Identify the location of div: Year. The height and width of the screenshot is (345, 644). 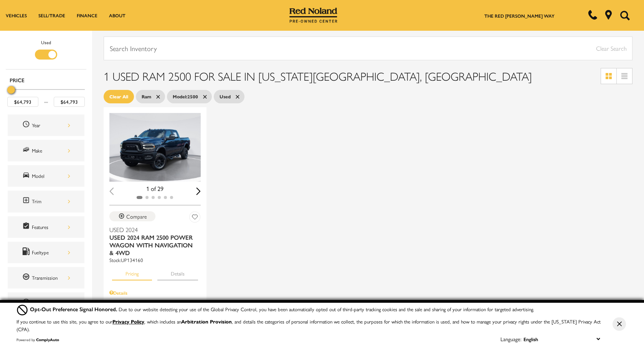
(51, 125).